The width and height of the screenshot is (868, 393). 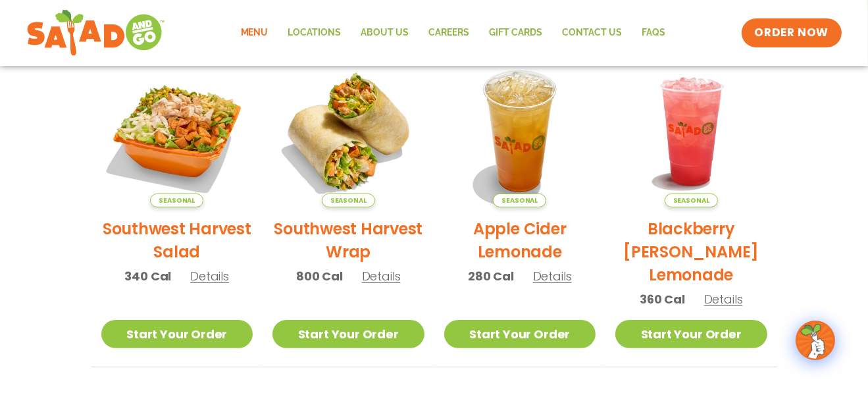 What do you see at coordinates (348, 240) in the screenshot?
I see `h2: Southwest Harvest Wrap` at bounding box center [348, 240].